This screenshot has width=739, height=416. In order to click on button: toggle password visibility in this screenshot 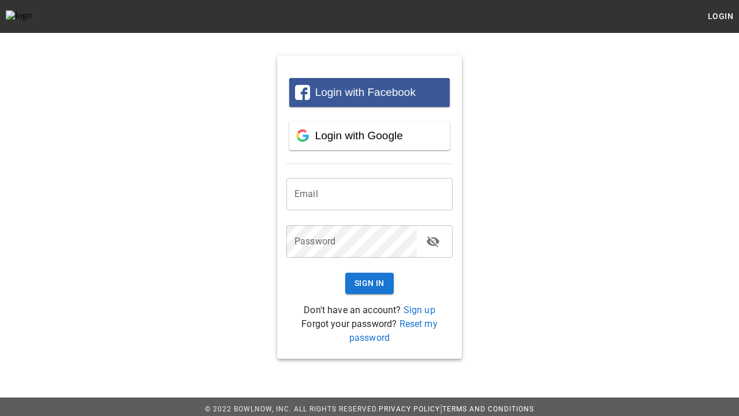, I will do `click(433, 241)`.